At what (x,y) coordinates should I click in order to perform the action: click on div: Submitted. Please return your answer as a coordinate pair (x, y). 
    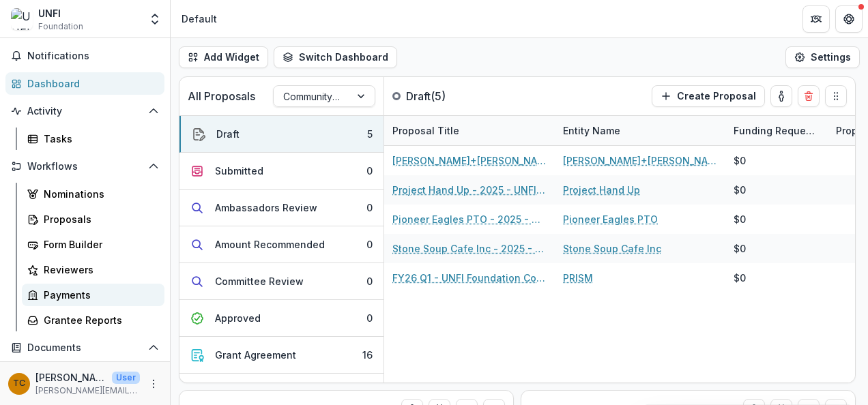
    Looking at the image, I should click on (238, 170).